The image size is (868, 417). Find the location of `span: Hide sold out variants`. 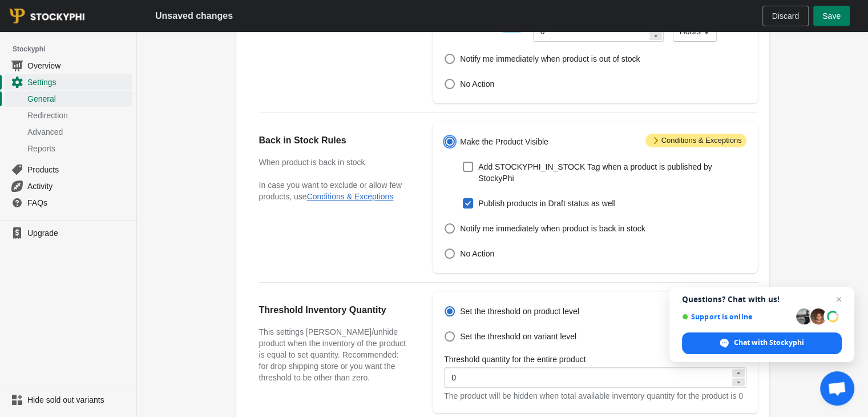

span: Hide sold out variants is located at coordinates (78, 400).